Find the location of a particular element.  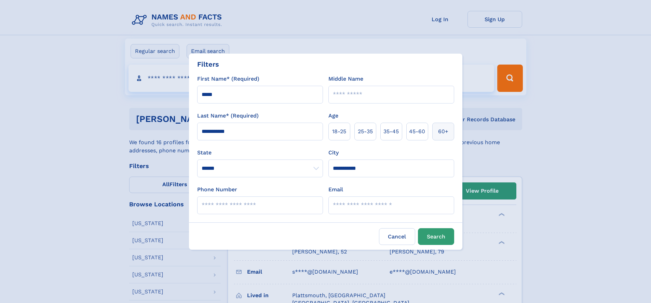

label: Phone Number is located at coordinates (217, 190).